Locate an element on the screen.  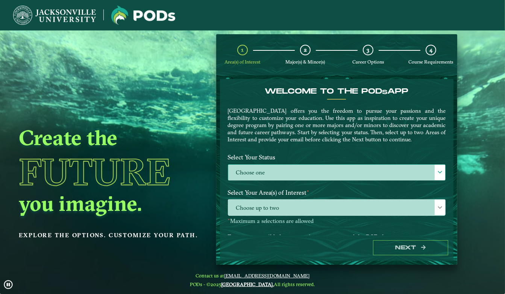
p: Explore the options. Customize your path. is located at coordinates (108, 236).